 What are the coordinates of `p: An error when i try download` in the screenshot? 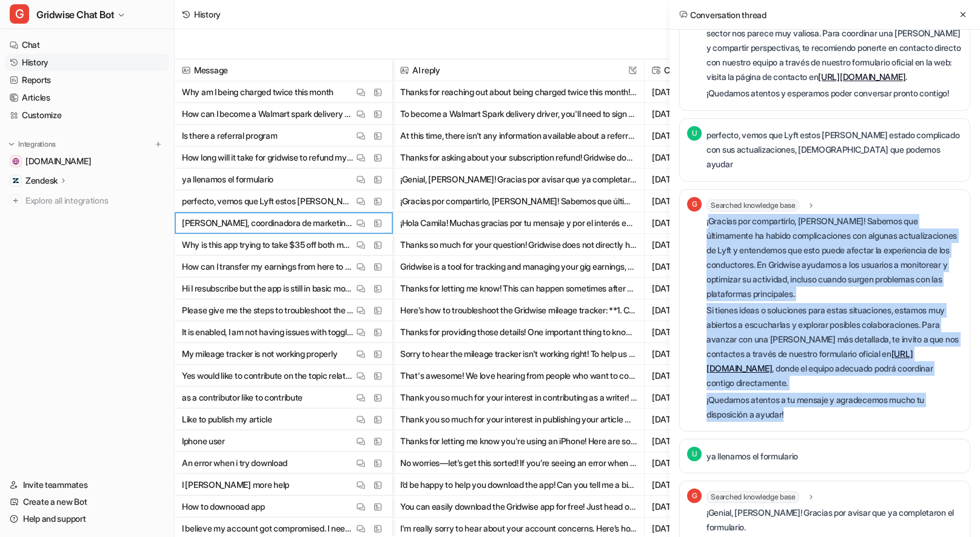 It's located at (235, 463).